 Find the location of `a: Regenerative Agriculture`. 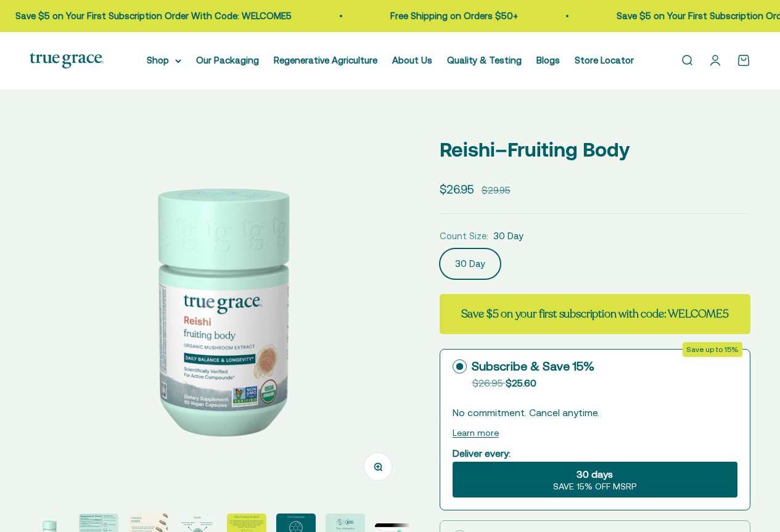

a: Regenerative Agriculture is located at coordinates (325, 59).